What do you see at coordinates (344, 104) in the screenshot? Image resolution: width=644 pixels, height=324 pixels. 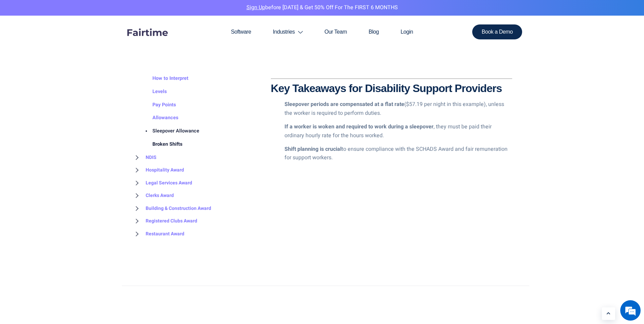 I see `strong: Sleepover periods are compensated at a flat rate` at bounding box center [344, 104].